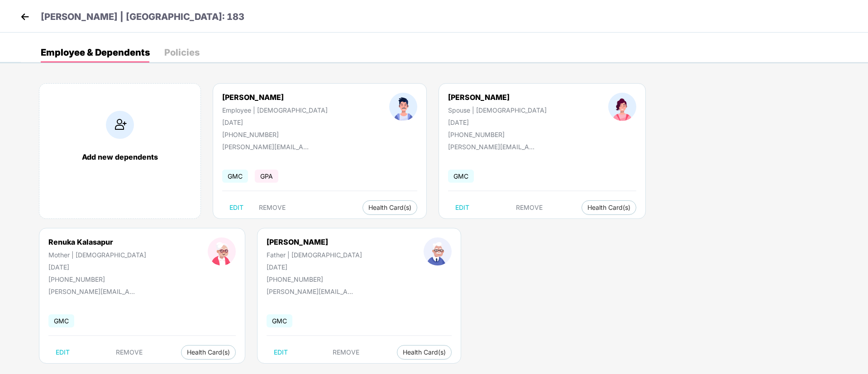  Describe the element at coordinates (266, 176) in the screenshot. I see `span: GPA` at that location.